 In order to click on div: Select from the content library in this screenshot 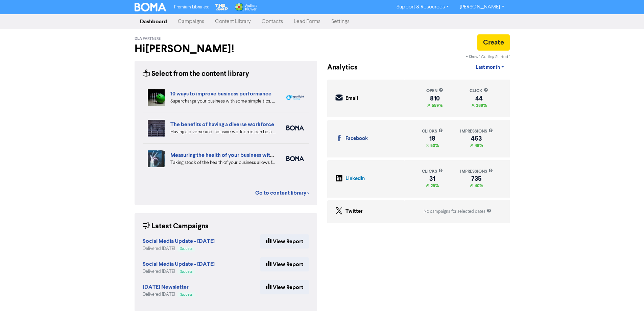, I will do `click(196, 74)`.